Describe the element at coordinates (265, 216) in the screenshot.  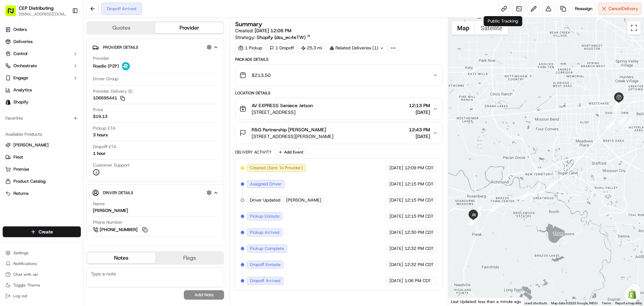
I see `span: Pickup Enroute` at that location.